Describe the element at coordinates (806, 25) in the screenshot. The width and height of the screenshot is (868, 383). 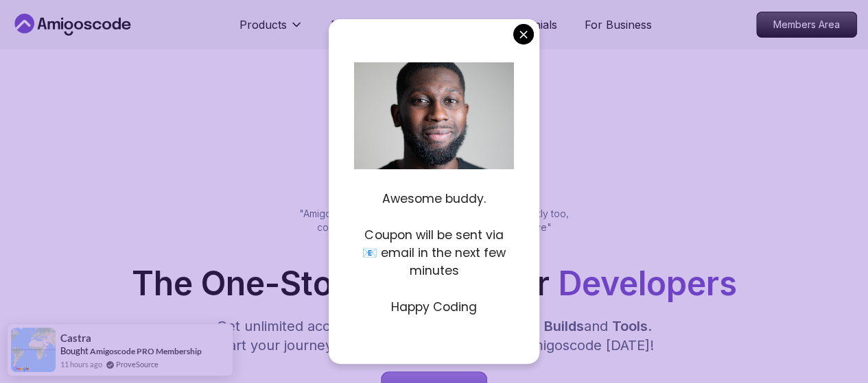
I see `a: Members Area` at that location.